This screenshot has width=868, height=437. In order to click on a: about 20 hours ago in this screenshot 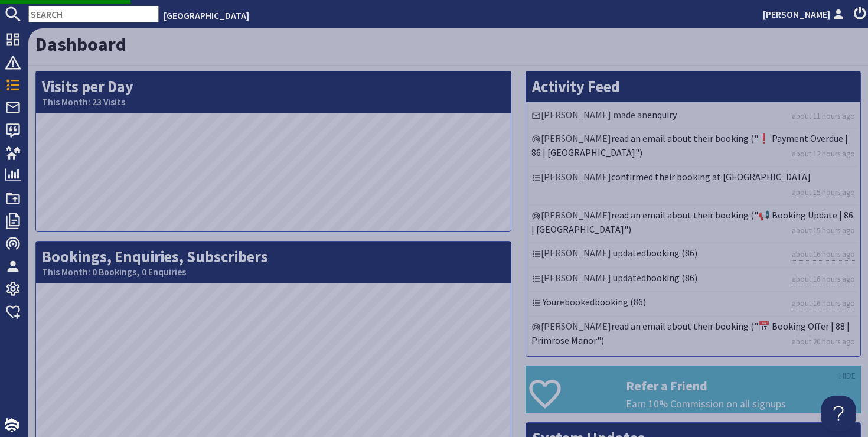, I will do `click(824, 341)`.